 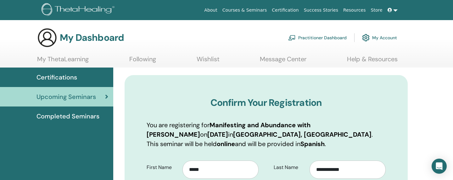 I want to click on a: Courses & Seminars, so click(x=245, y=10).